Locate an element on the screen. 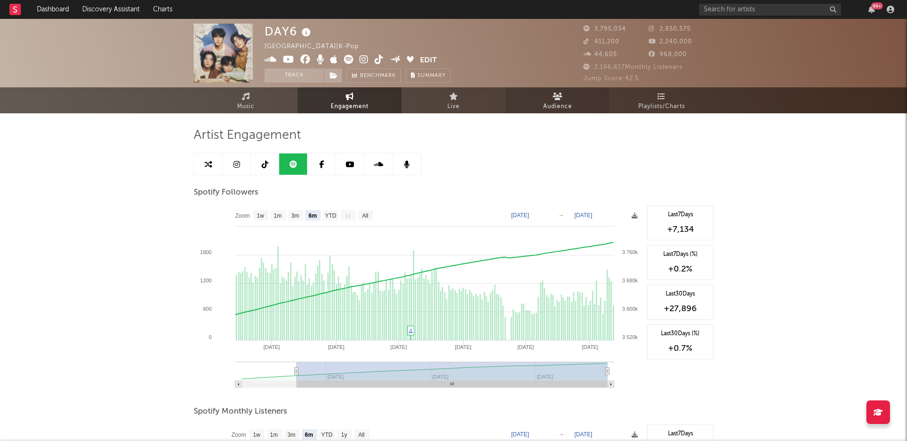 Image resolution: width=907 pixels, height=441 pixels. text: 3 760k is located at coordinates (630, 252).